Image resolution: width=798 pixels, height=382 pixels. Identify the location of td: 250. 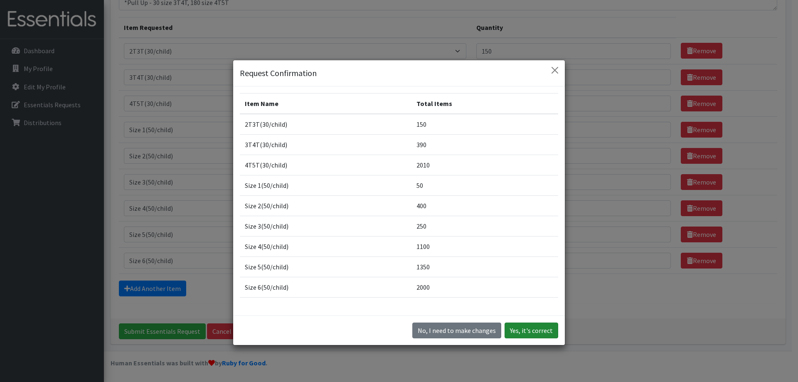
(485, 226).